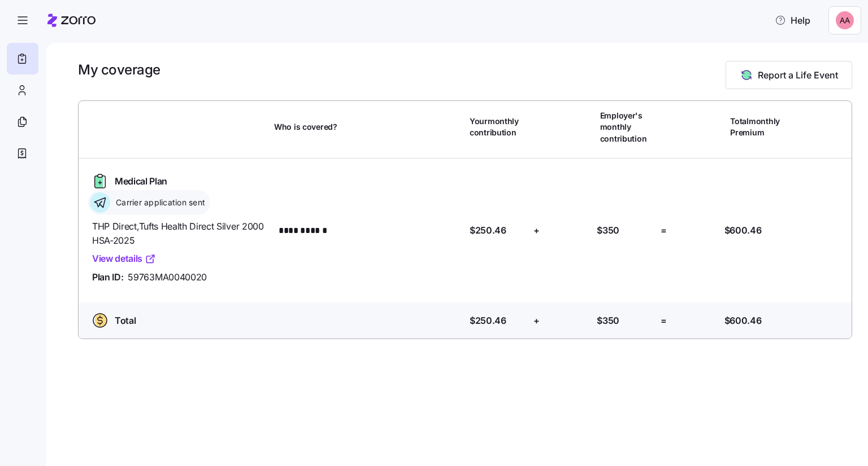 This screenshot has width=868, height=466. Describe the element at coordinates (497, 127) in the screenshot. I see `span: Your monthly contribution` at that location.